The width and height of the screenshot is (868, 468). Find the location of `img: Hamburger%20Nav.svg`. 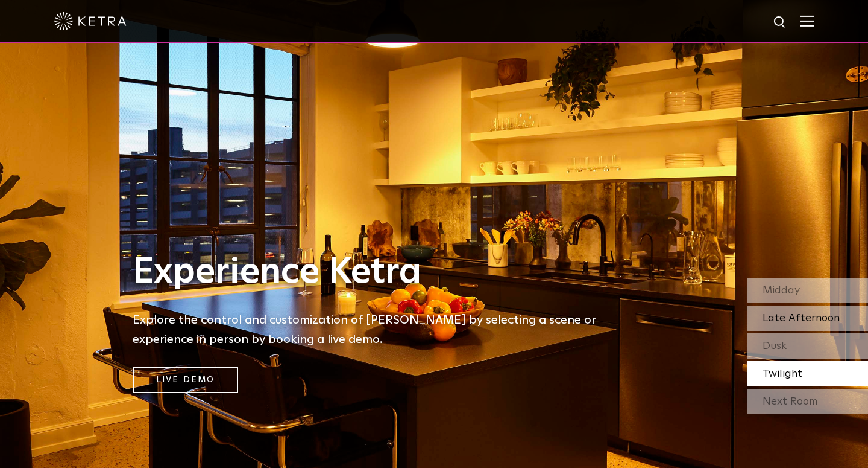

img: Hamburger%20Nav.svg is located at coordinates (808, 20).